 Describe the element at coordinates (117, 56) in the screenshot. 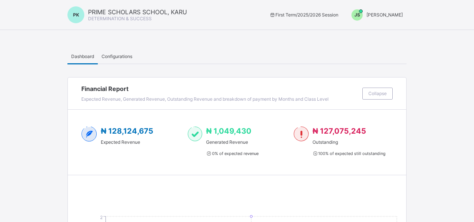

I see `span: Configurations` at that location.